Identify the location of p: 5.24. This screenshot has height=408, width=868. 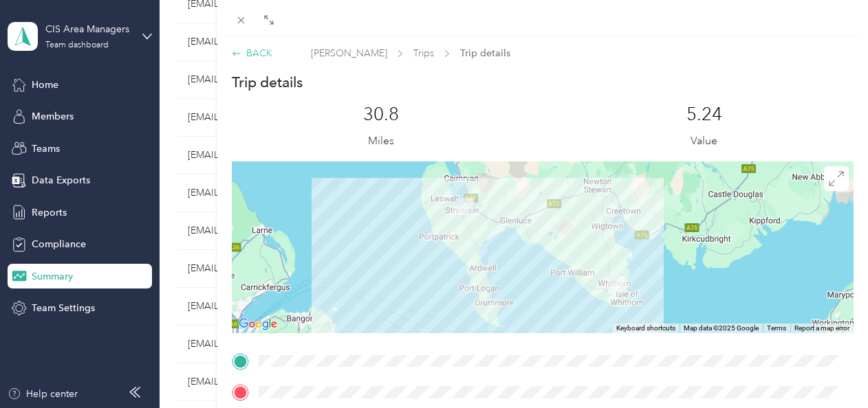
(705, 115).